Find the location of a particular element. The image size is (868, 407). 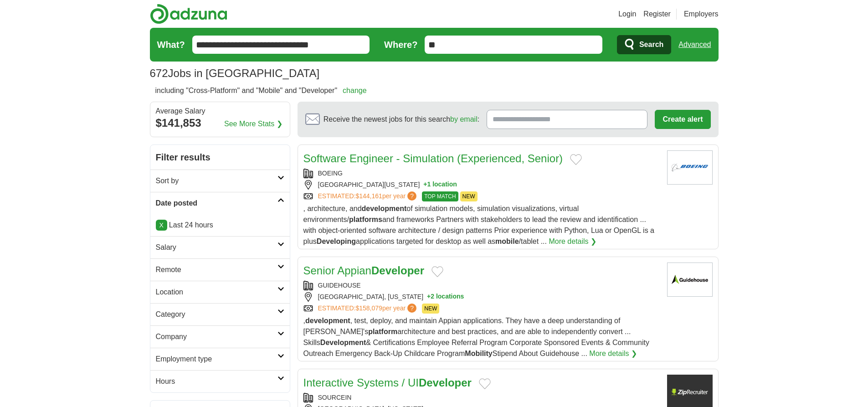

a: Sort by is located at coordinates (220, 180).